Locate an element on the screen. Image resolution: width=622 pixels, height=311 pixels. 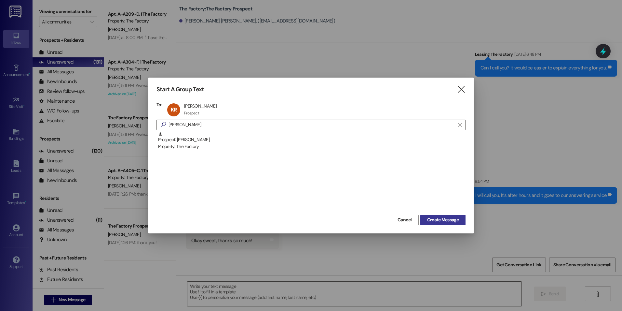
span: Create Message is located at coordinates (443, 219).